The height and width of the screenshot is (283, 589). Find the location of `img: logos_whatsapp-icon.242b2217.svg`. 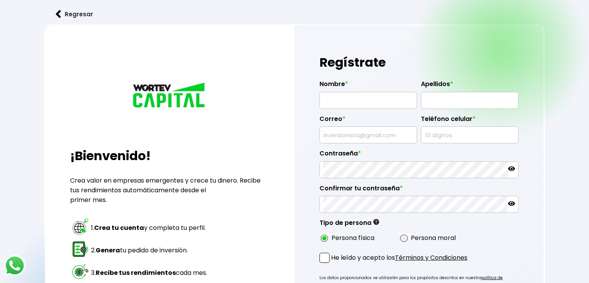

img: logos_whatsapp-icon.242b2217.svg is located at coordinates (15, 265).